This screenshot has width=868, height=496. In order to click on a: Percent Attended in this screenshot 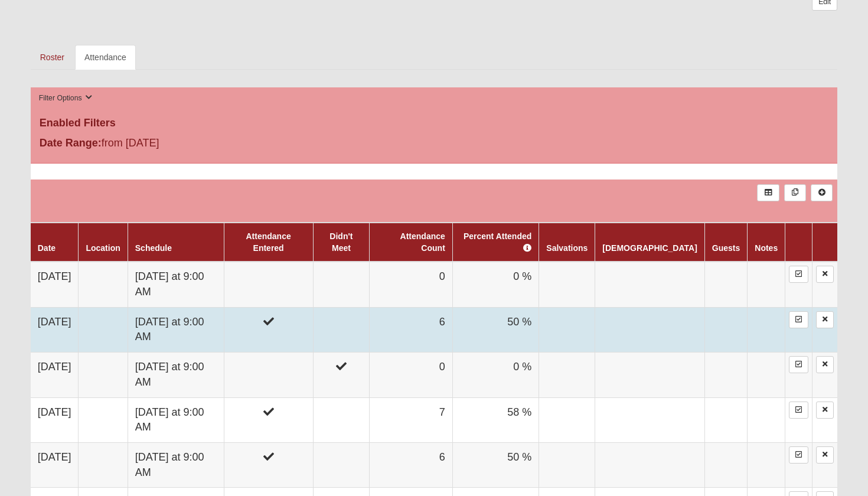, I will do `click(497, 242)`.